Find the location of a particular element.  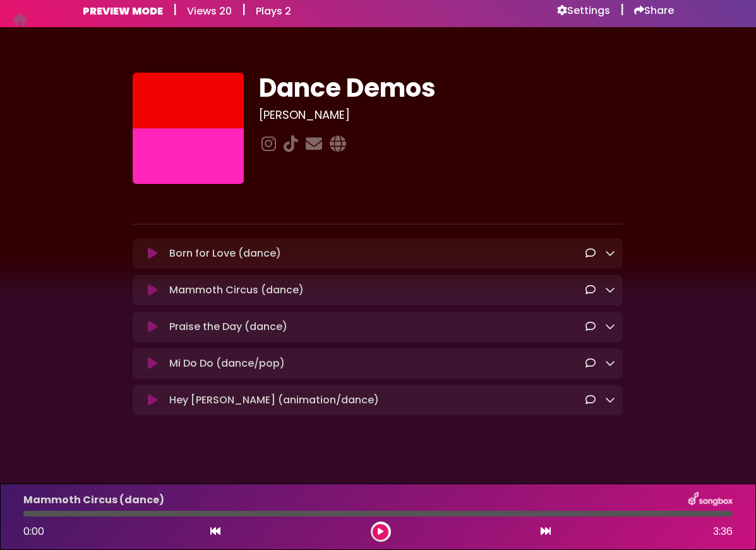

p: Praise the Day (dance) is located at coordinates (228, 327).